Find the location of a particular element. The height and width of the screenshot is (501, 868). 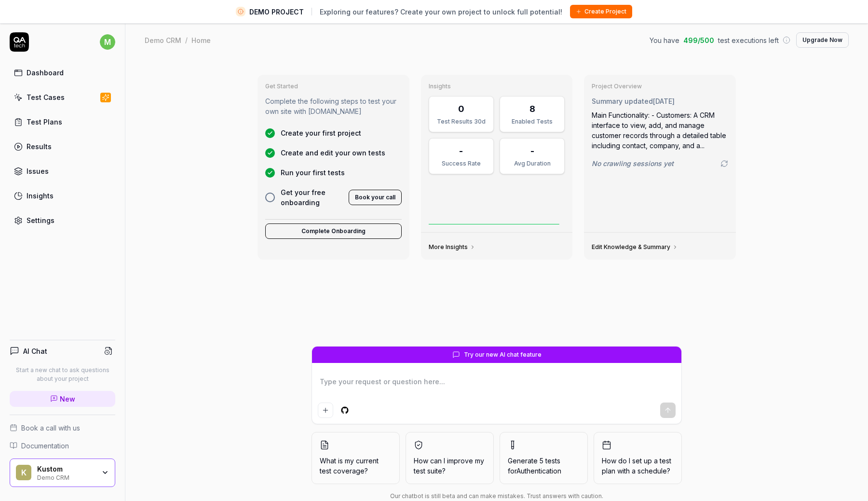

div: 8 is located at coordinates (532, 108).